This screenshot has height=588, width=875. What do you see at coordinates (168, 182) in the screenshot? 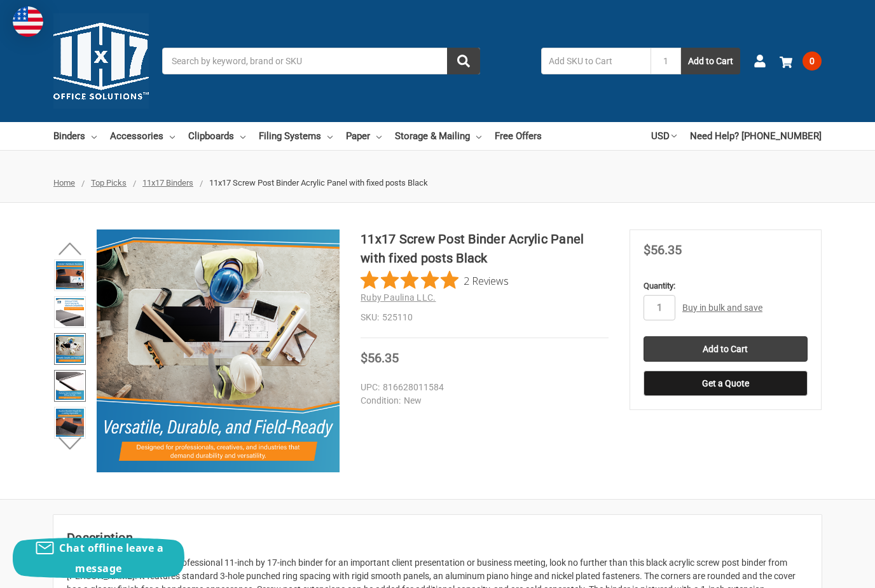
I see `span: 11x17 Binders` at bounding box center [168, 182].